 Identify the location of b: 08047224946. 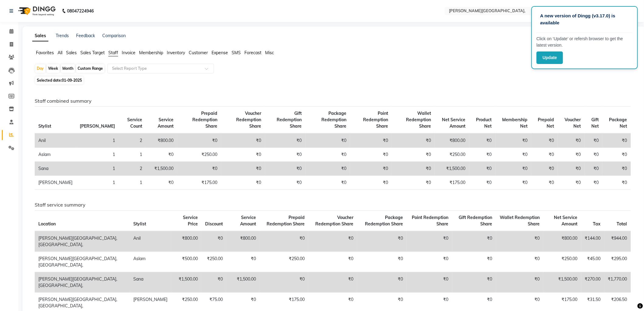
(80, 11).